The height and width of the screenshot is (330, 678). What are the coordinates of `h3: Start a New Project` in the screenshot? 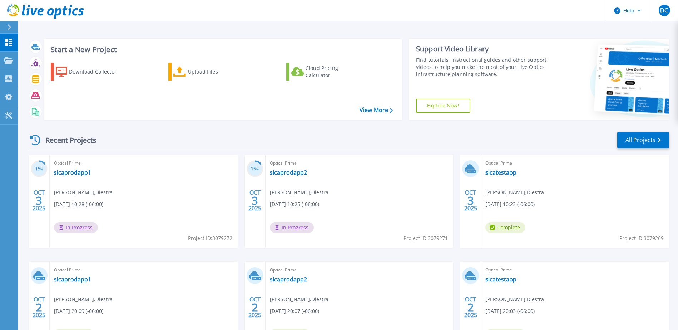 It's located at (222, 50).